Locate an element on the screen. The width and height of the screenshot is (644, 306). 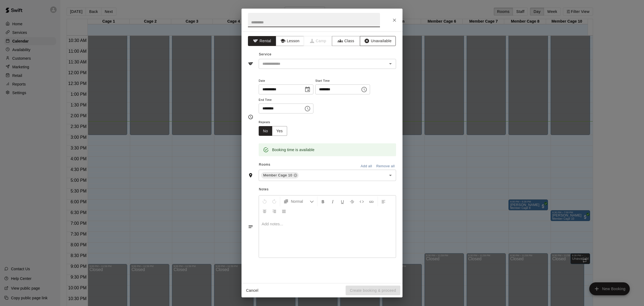
svg: Timing is located at coordinates (251, 117).